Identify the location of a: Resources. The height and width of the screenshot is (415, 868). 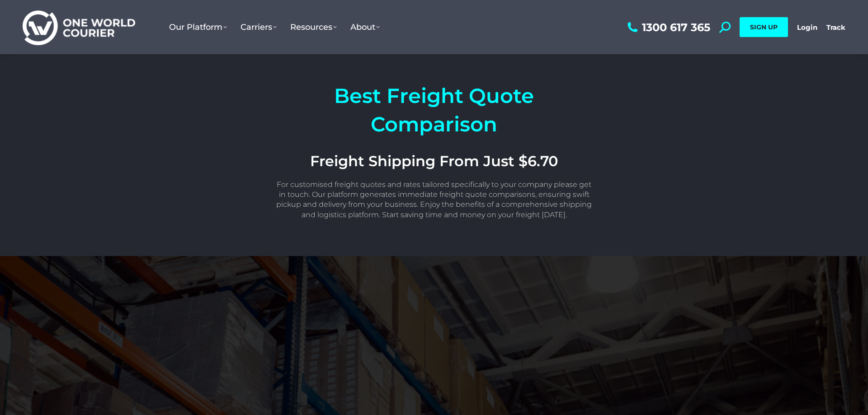
(313, 27).